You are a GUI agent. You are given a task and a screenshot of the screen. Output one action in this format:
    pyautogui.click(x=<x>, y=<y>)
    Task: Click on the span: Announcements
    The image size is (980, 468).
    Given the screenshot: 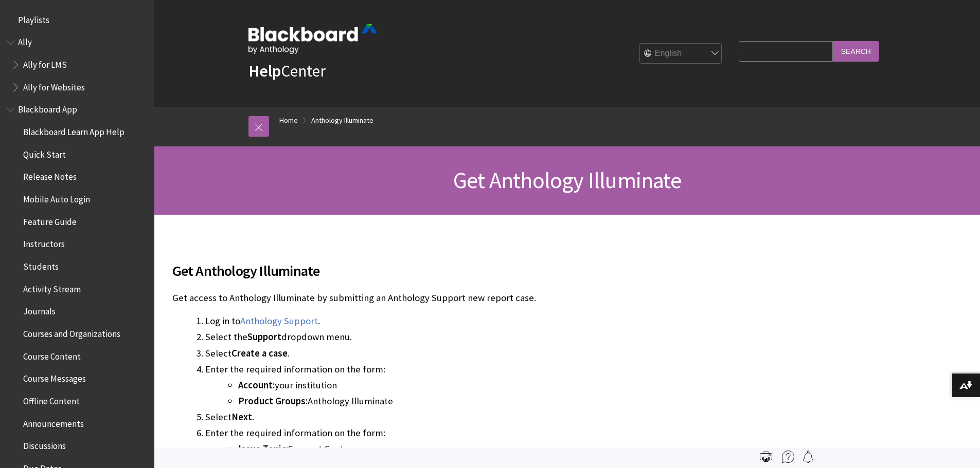 What is the action you would take?
    pyautogui.click(x=54, y=422)
    